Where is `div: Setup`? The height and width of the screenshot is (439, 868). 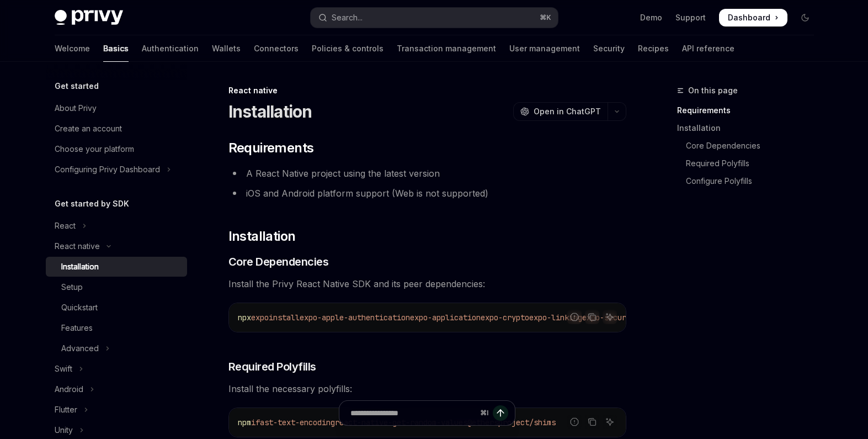
div: Setup is located at coordinates (71, 287).